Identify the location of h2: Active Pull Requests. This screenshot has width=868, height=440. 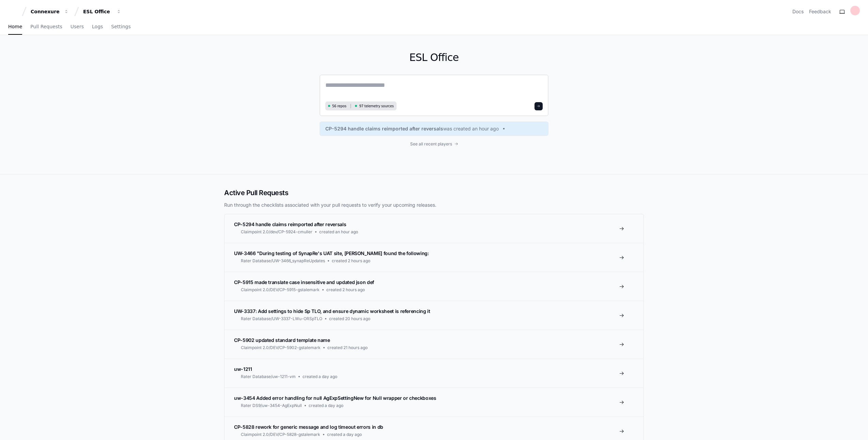
(434, 192).